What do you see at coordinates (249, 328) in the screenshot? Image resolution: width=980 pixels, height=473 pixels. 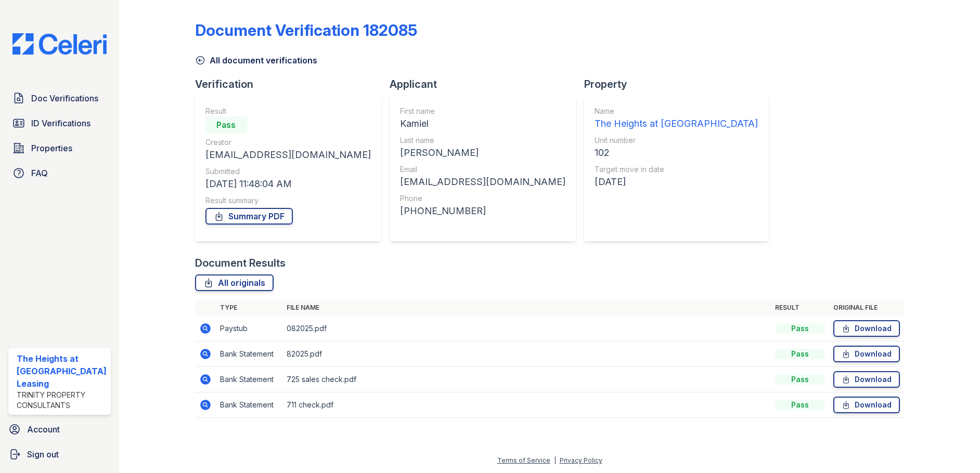 I see `td: Paystub` at bounding box center [249, 328].